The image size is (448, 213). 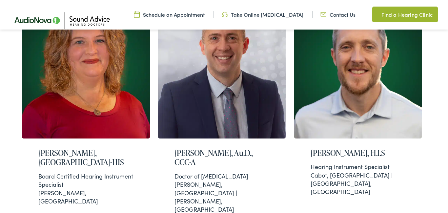 What do you see at coordinates (376, 14) in the screenshot?
I see `img: Map pin icon in a unique green color, indicating location-related features or services.` at bounding box center [376, 14].